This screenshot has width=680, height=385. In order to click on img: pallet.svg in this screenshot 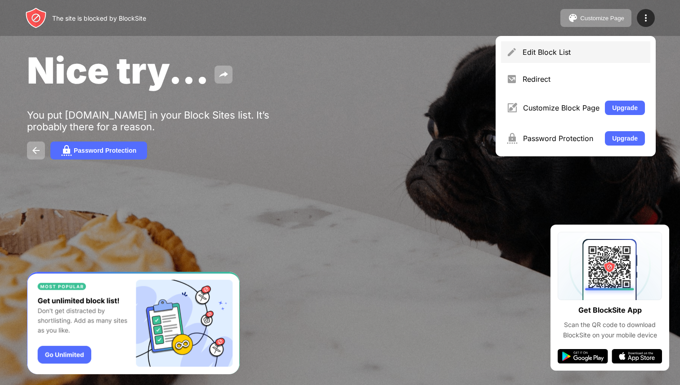, I will do `click(573, 18)`.